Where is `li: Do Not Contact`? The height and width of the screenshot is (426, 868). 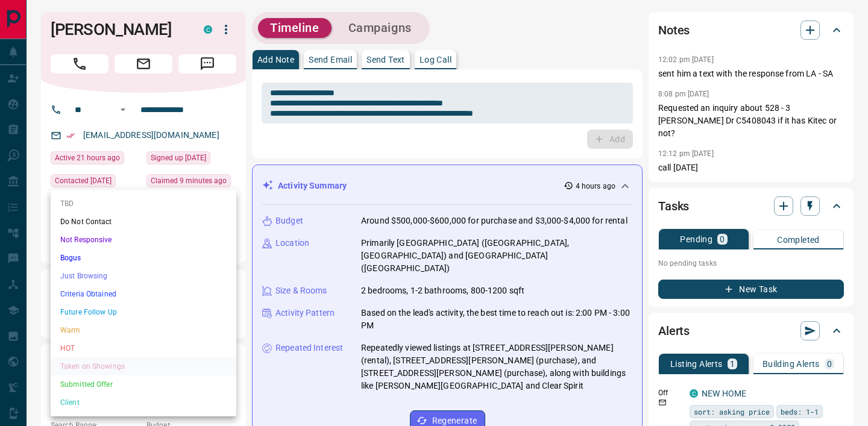
li: Do Not Contact is located at coordinates (144, 222).